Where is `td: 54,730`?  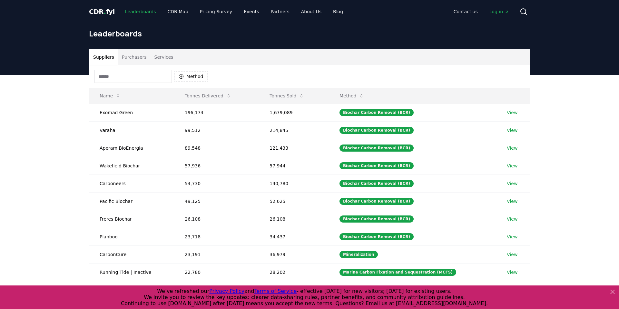
td: 54,730 is located at coordinates (217, 183).